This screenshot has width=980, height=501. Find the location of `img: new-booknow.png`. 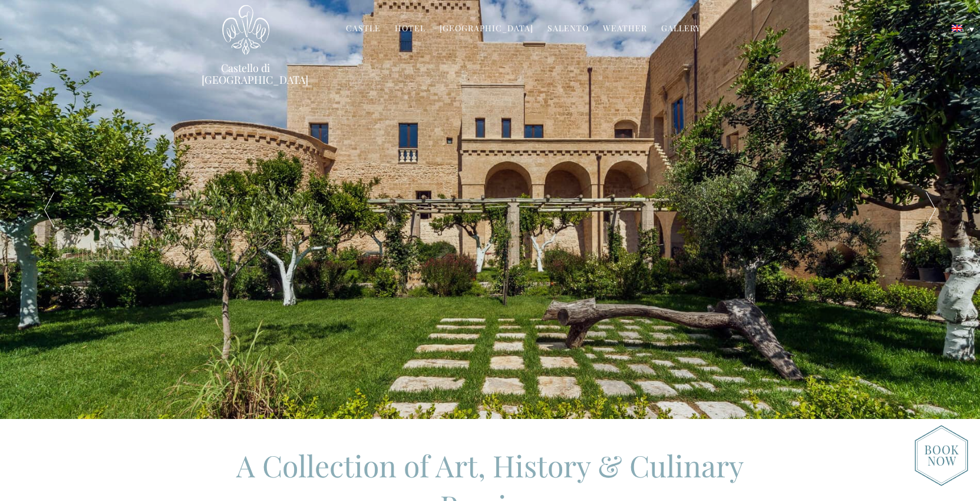

img: new-booknow.png is located at coordinates (941, 455).